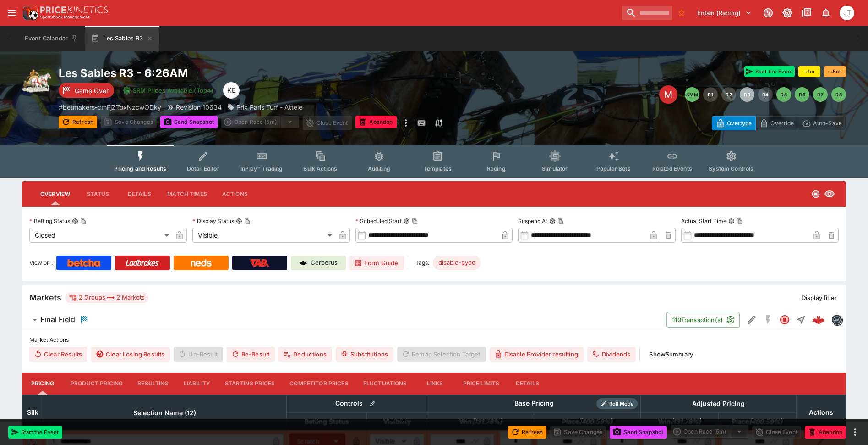 The height and width of the screenshot is (445, 868). I want to click on span: Templates, so click(438, 168).